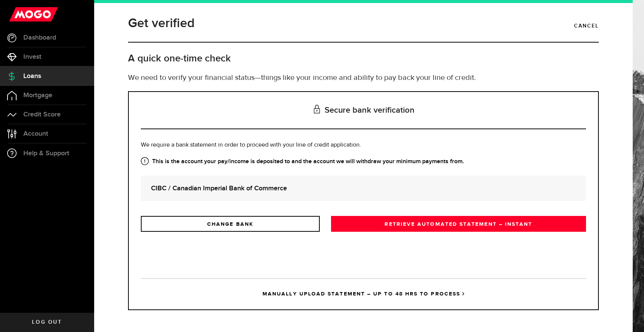 Image resolution: width=644 pixels, height=332 pixels. What do you see at coordinates (363, 188) in the screenshot?
I see `strong: CIBC / Canadian Imperial Bank of Commerce` at bounding box center [363, 188].